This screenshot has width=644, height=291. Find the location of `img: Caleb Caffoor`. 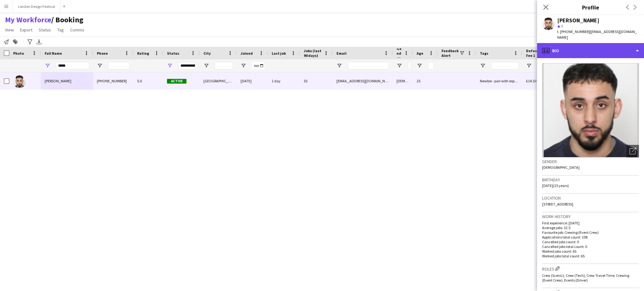

img: Caleb Caffoor is located at coordinates (20, 82).